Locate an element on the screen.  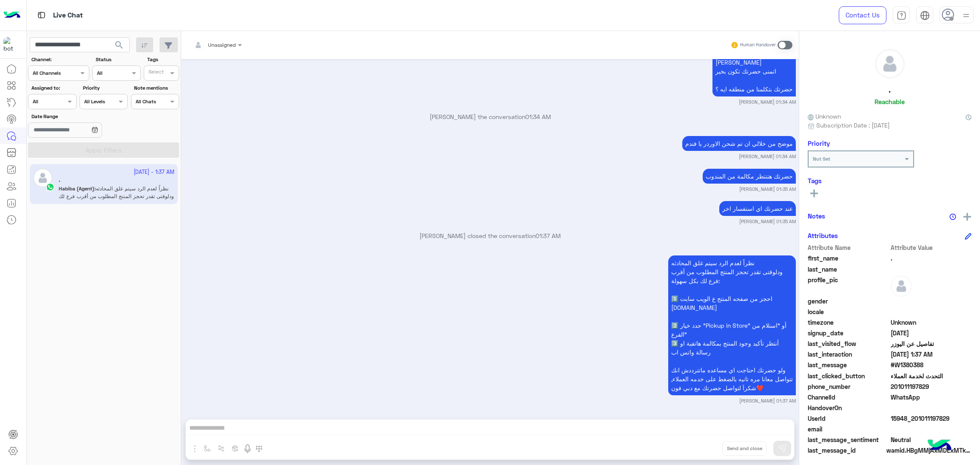
img: 1403182699927242 is located at coordinates (11, 45).